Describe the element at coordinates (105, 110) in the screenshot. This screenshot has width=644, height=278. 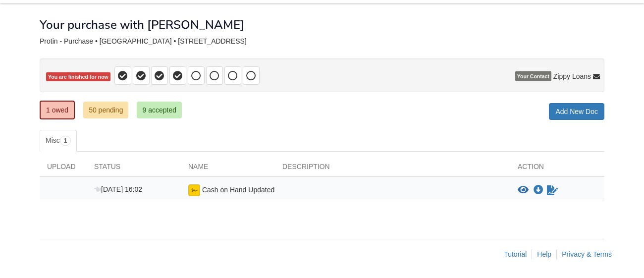
I see `a: 50 pending` at that location.